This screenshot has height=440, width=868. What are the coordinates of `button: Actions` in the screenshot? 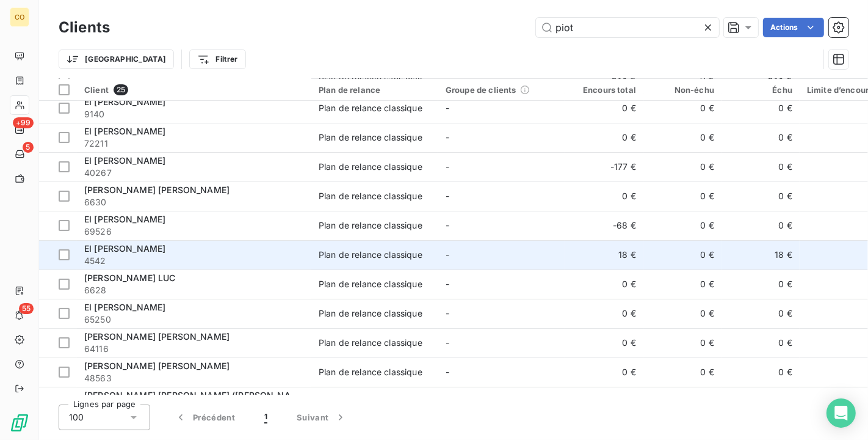 It's located at (794, 27).